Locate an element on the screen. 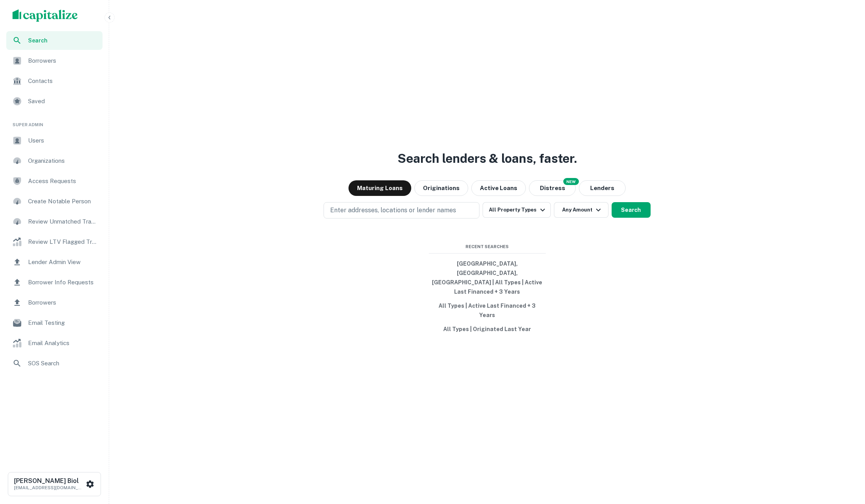  div: Review Unmatched Transactions is located at coordinates (54, 222).